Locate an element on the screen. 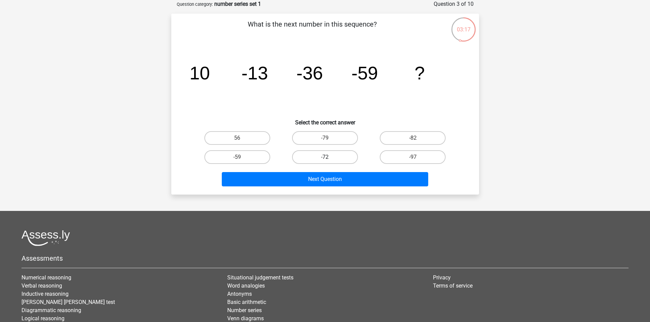 The width and height of the screenshot is (650, 322). a: Diagrammatic reasoning is located at coordinates (51, 310).